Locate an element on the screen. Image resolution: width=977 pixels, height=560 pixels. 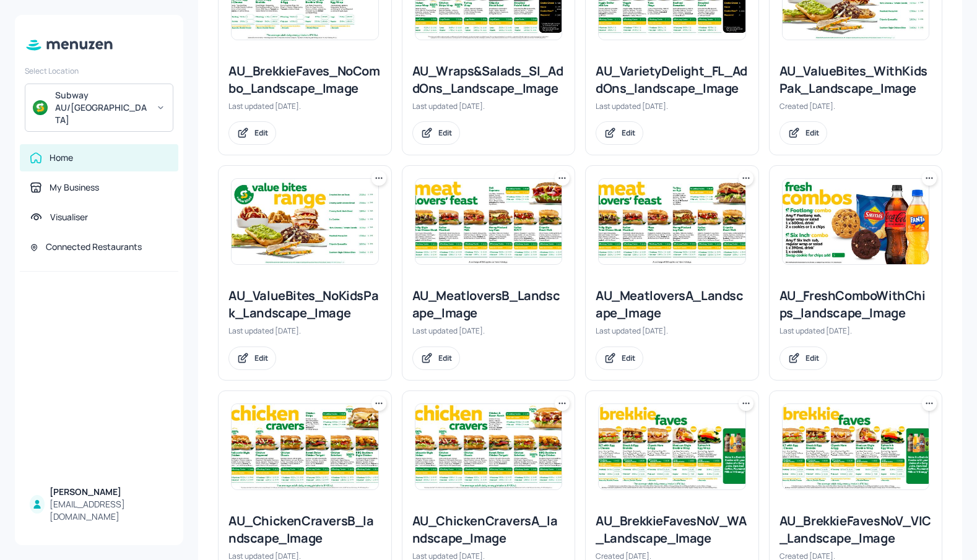
div: AU_ValueBites_WithKidsPak_Landscape_Image is located at coordinates (855, 79).